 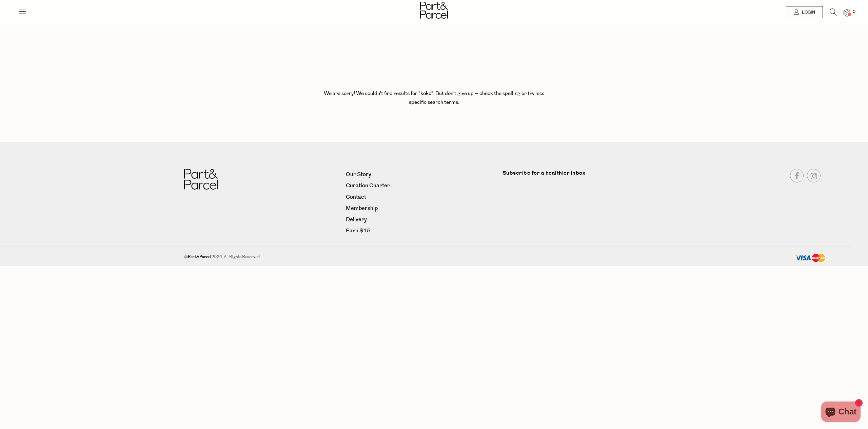 I want to click on span: Login, so click(x=808, y=12).